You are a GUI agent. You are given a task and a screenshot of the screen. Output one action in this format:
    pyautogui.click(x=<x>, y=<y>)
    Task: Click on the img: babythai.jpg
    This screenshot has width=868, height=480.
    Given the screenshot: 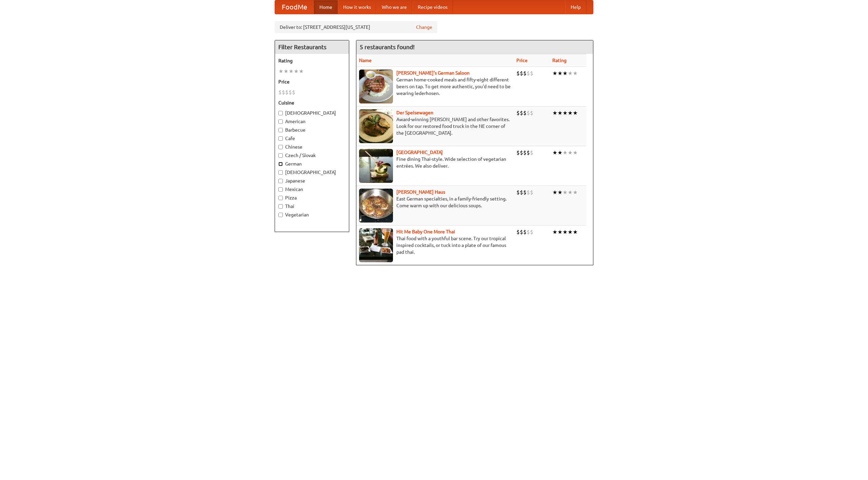 What is the action you would take?
    pyautogui.click(x=376, y=245)
    